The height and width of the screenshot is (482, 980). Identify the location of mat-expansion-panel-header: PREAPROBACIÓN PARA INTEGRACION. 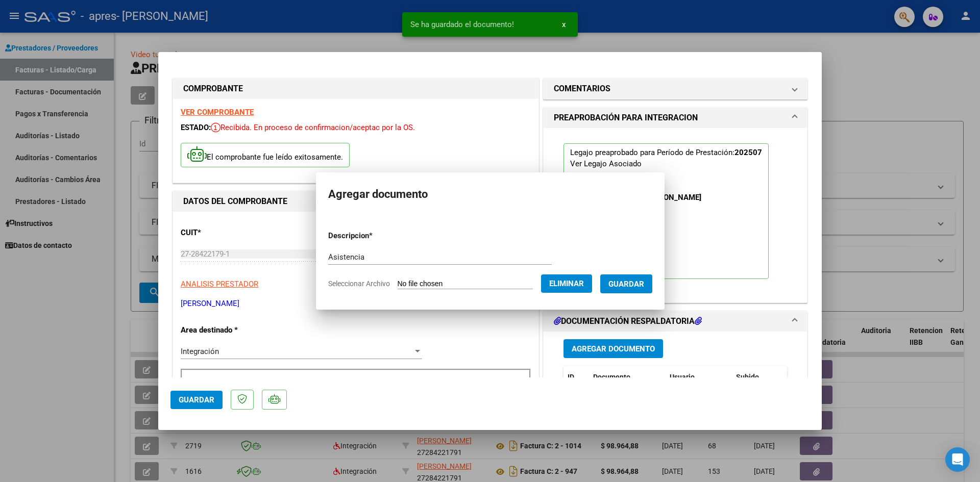
(675, 118).